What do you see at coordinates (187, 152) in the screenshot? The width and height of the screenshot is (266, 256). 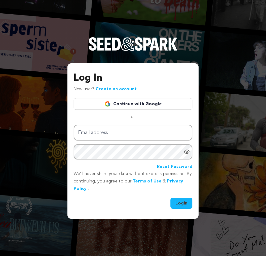 I see `a: Show password as plain text. Warning: this will display your password on the screen.` at bounding box center [187, 152].